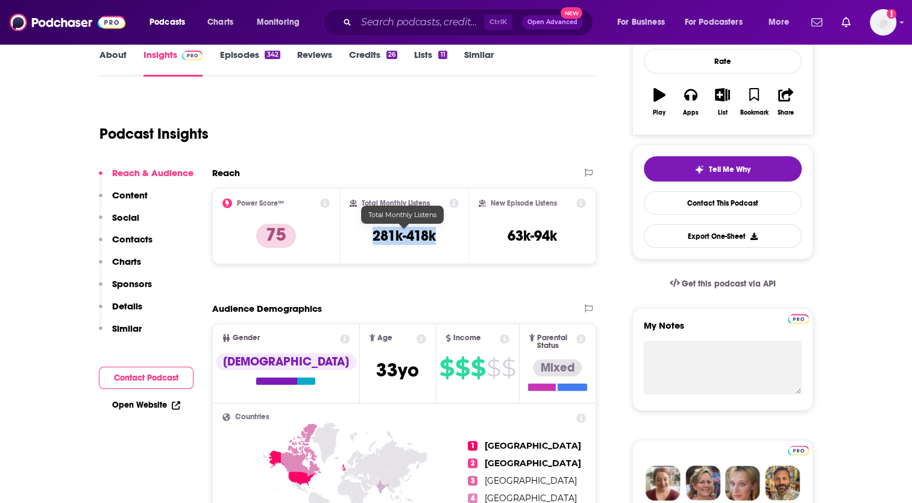 The width and height of the screenshot is (912, 503). I want to click on a: Get this podcast via API, so click(723, 283).